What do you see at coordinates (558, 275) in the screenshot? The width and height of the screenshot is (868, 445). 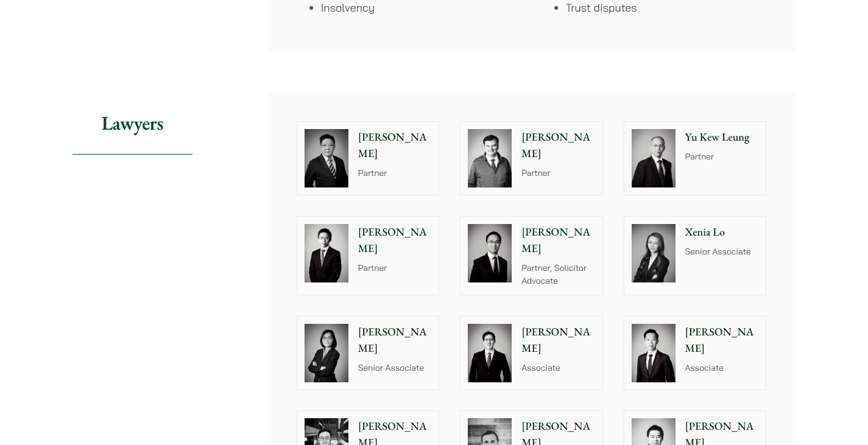 I see `p: Partner, Solicitor Advocate` at bounding box center [558, 275].